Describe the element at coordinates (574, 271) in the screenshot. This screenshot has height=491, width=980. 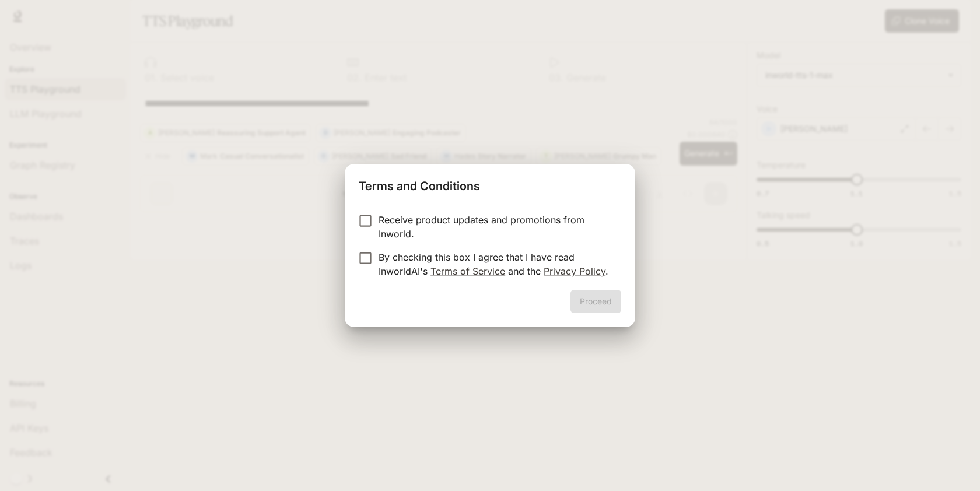
I see `a: Privacy Policy` at that location.